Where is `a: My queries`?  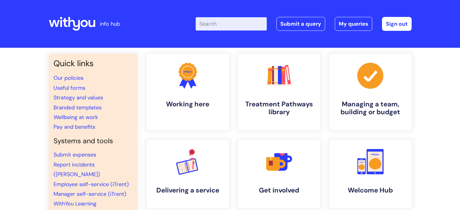 a: My queries is located at coordinates (354, 24).